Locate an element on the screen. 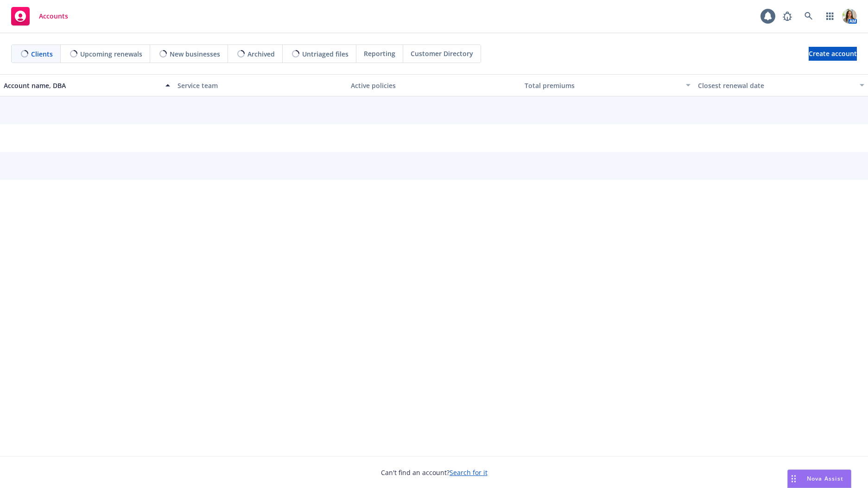  a: Switch app is located at coordinates (830, 16).